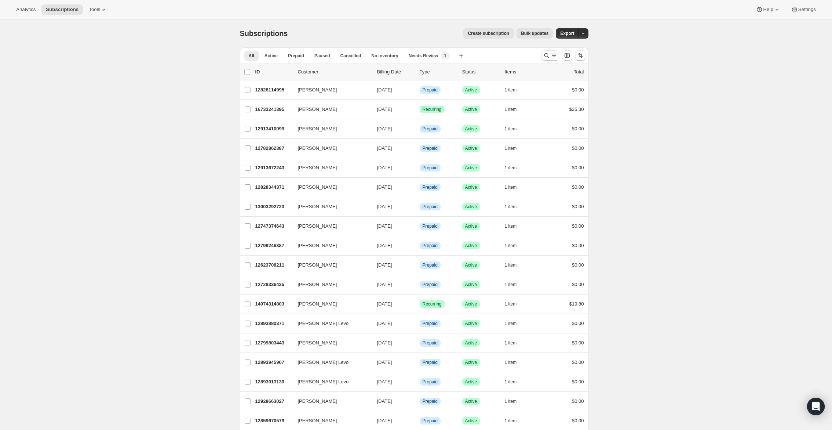 The height and width of the screenshot is (430, 832). Describe the element at coordinates (274, 382) in the screenshot. I see `p: 12893913139` at that location.